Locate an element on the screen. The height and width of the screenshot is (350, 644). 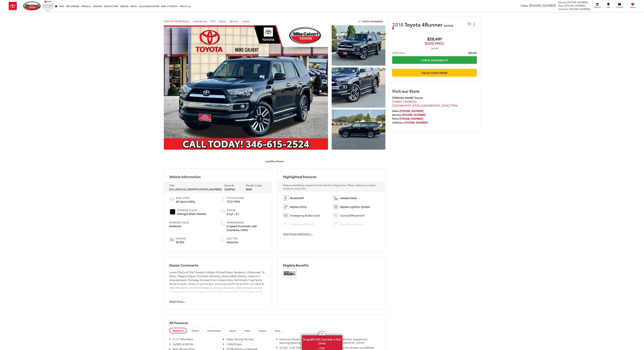
span: Collision is located at coordinates (564, 9).